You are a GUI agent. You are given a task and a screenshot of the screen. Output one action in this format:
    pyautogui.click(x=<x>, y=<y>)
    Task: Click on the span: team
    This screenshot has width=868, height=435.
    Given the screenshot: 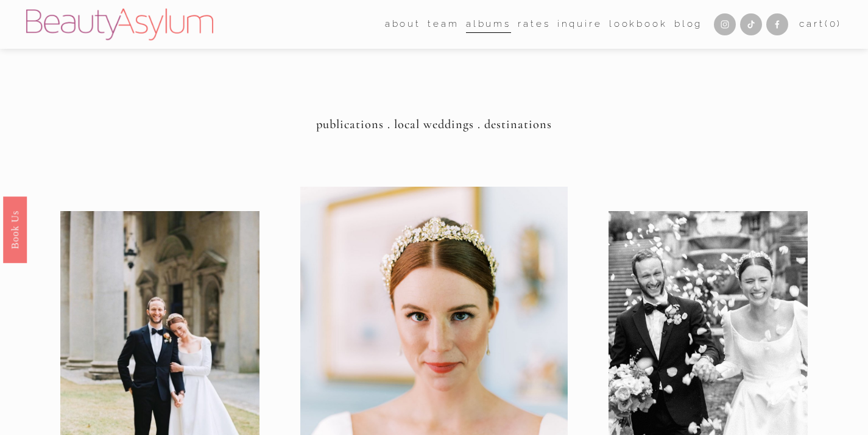 What is the action you would take?
    pyautogui.click(x=443, y=24)
    